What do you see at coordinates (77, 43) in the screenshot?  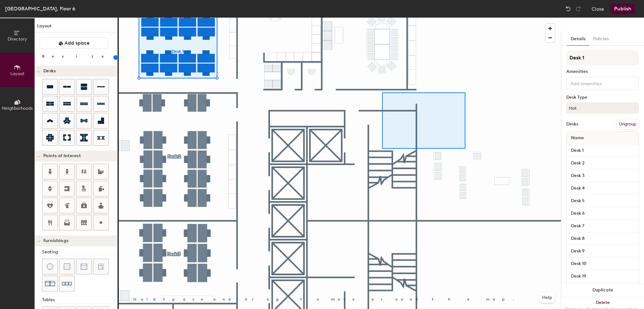 I see `span: Add space` at bounding box center [77, 43].